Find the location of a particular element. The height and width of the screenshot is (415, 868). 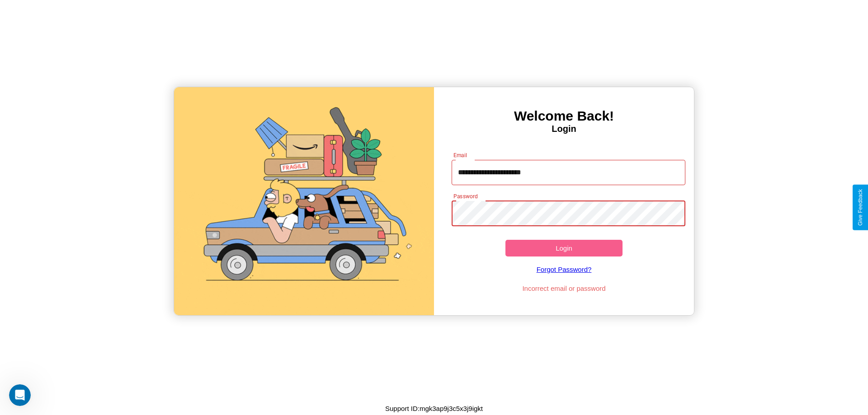

h3: Welcome Back! is located at coordinates (564, 116).